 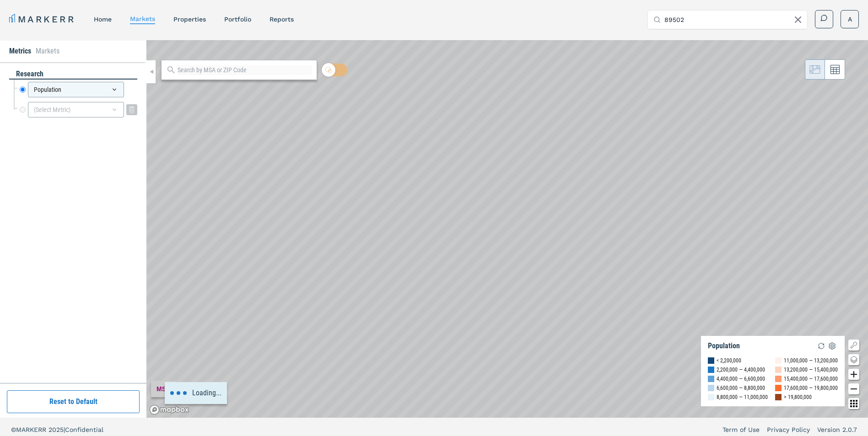 What do you see at coordinates (20, 51) in the screenshot?
I see `li: Metrics` at bounding box center [20, 51].